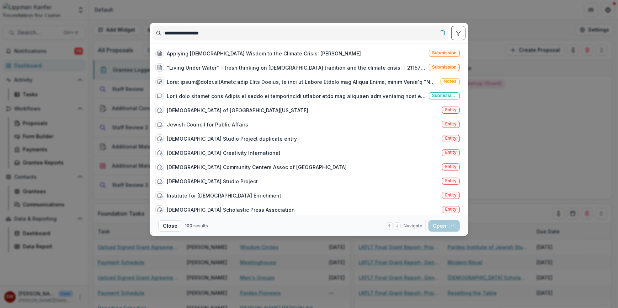 Image resolution: width=618 pixels, height=308 pixels. What do you see at coordinates (458, 33) in the screenshot?
I see `button: toggle filters` at bounding box center [458, 33].